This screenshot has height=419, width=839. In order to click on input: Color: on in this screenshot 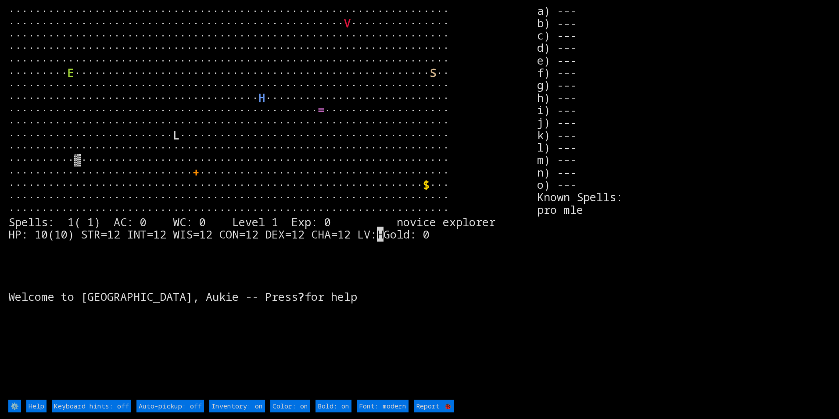, I will do `click(290, 406)`.